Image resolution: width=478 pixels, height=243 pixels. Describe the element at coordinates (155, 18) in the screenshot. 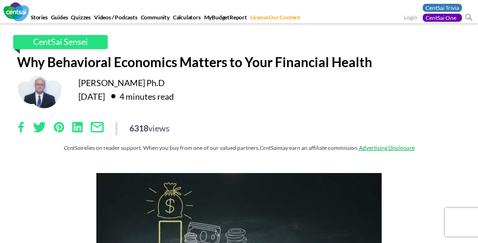

I see `a: Community` at that location.